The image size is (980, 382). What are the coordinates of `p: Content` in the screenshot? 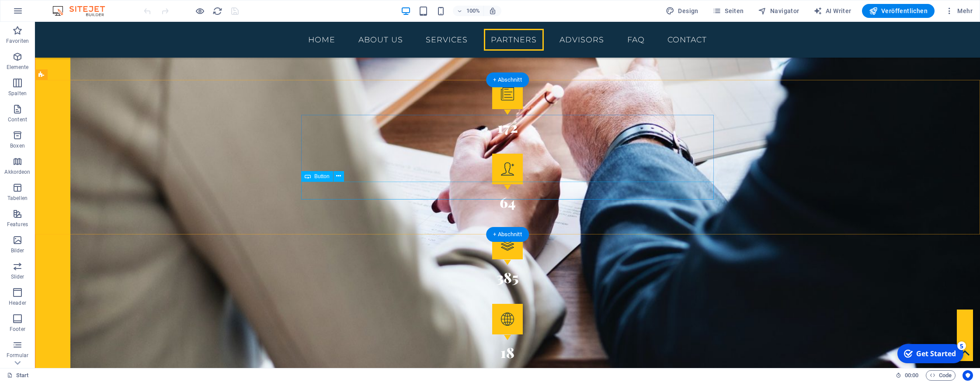 It's located at (18, 120).